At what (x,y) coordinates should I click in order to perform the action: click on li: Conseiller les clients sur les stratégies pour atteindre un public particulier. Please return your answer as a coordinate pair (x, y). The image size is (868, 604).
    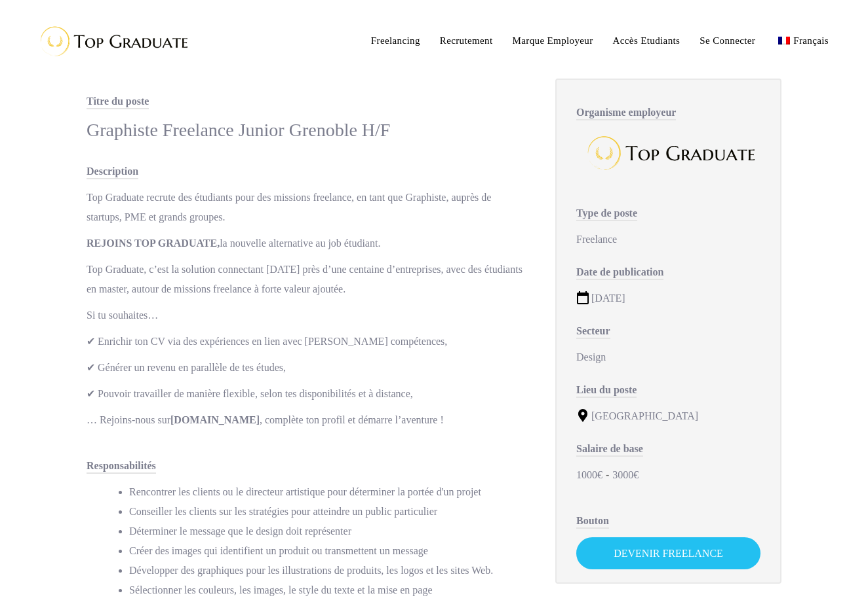
    Looking at the image, I should click on (328, 512).